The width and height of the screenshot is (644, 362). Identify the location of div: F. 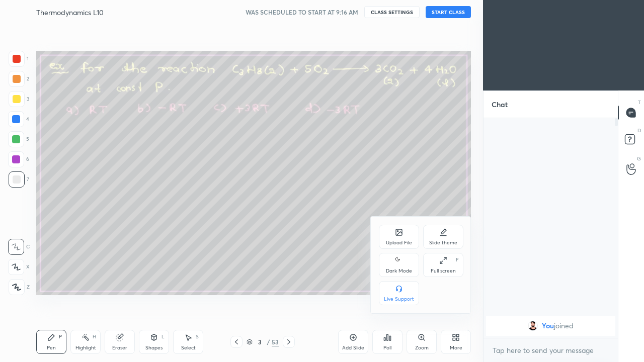
(457, 260).